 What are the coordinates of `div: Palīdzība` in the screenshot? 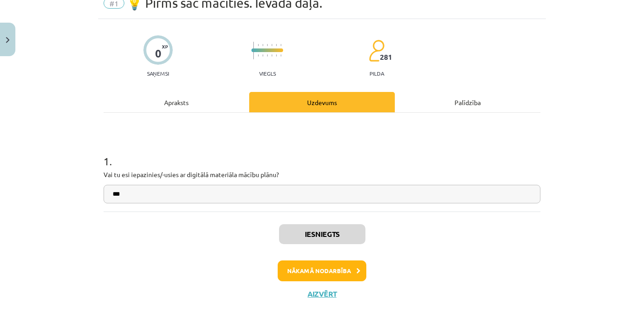 It's located at (468, 102).